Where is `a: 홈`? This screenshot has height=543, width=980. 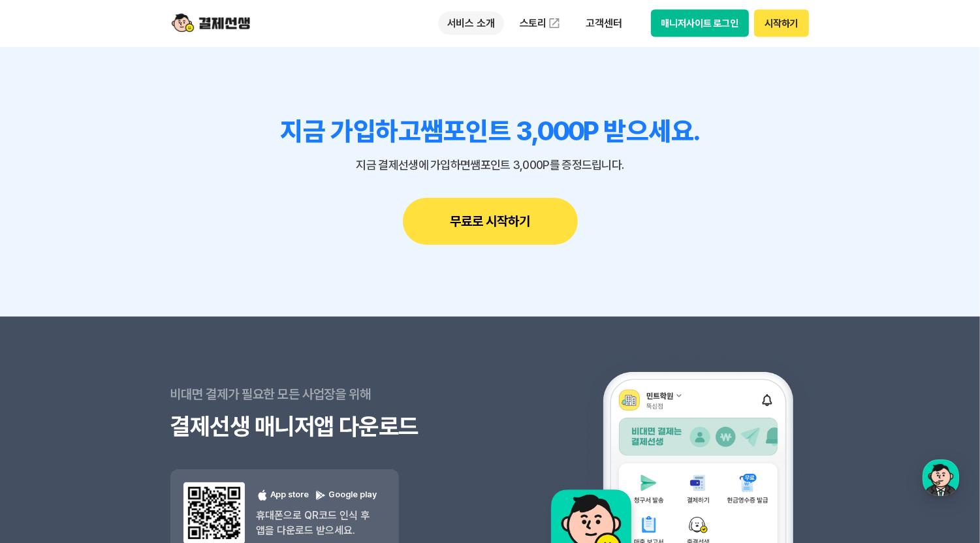 a: 홈 is located at coordinates (45, 420).